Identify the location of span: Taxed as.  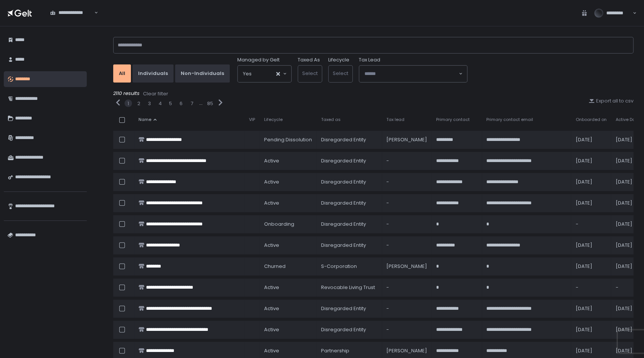
(331, 119).